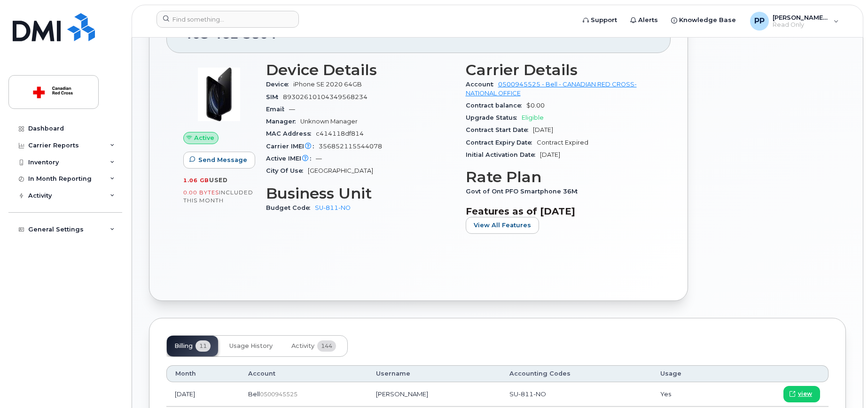 The height and width of the screenshot is (408, 868). What do you see at coordinates (204, 137) in the screenshot?
I see `span: Active` at bounding box center [204, 137].